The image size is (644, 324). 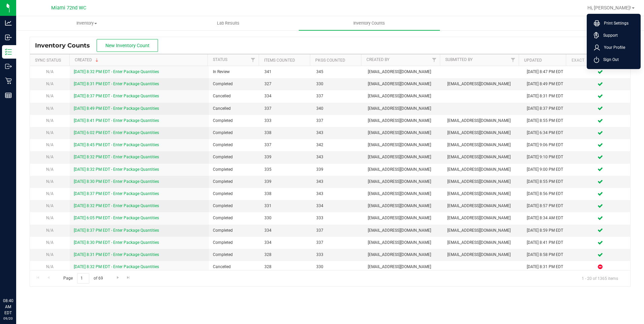 I want to click on inline-svg: Analytics, so click(x=9, y=23).